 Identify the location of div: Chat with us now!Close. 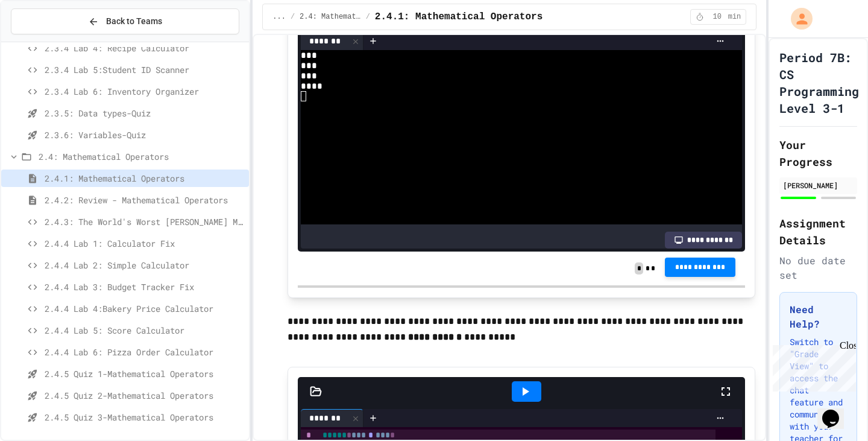
(44, 40).